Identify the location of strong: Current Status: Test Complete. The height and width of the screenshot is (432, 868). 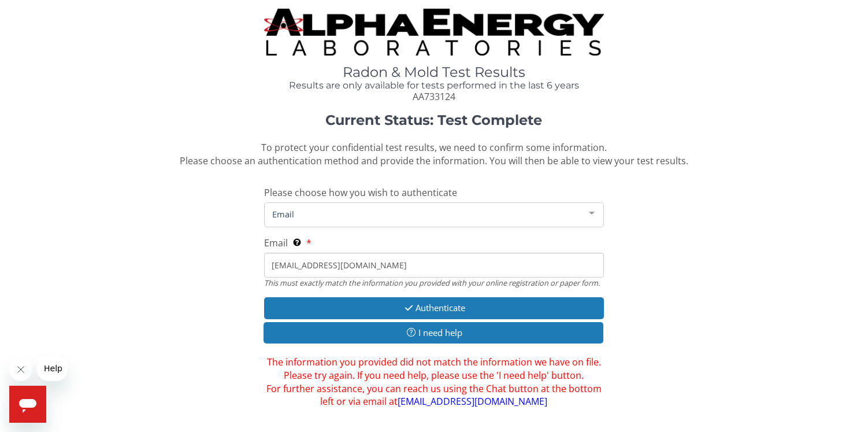
(433, 120).